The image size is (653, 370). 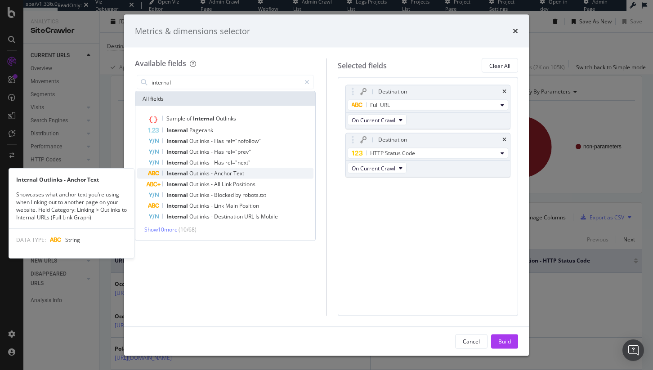 What do you see at coordinates (239, 195) in the screenshot?
I see `span: by` at bounding box center [239, 195].